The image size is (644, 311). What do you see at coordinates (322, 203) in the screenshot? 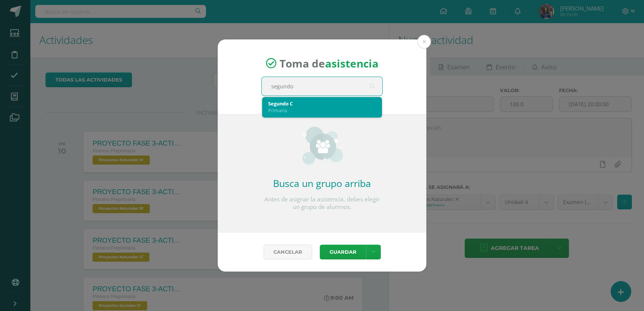
I see `p: Antes de asignar la asistencia, debes elegir un grupo de alumnos.` at bounding box center [322, 203].